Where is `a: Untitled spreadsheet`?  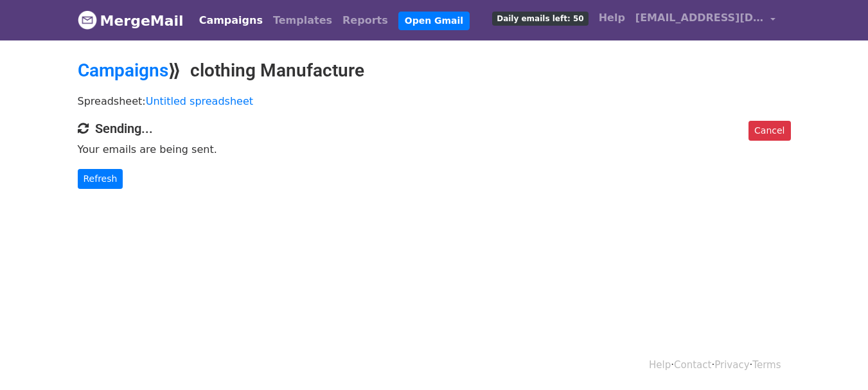 a: Untitled spreadsheet is located at coordinates (199, 101).